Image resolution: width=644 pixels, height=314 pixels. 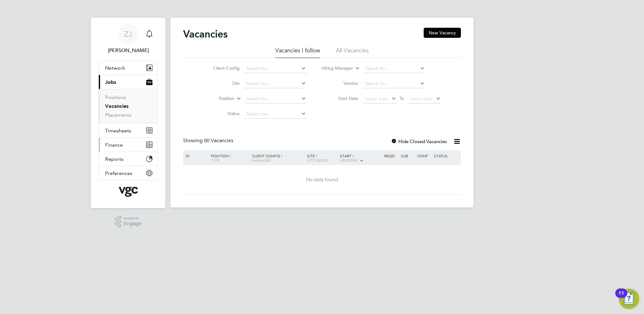 What do you see at coordinates (228, 158) in the screenshot?
I see `div: Position /` at bounding box center [228, 158].